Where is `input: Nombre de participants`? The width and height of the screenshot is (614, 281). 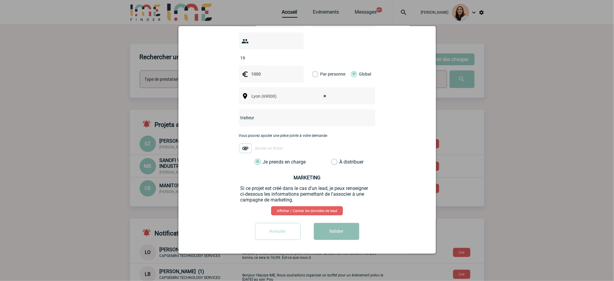 input: Nombre de participants is located at coordinates (268, 58).